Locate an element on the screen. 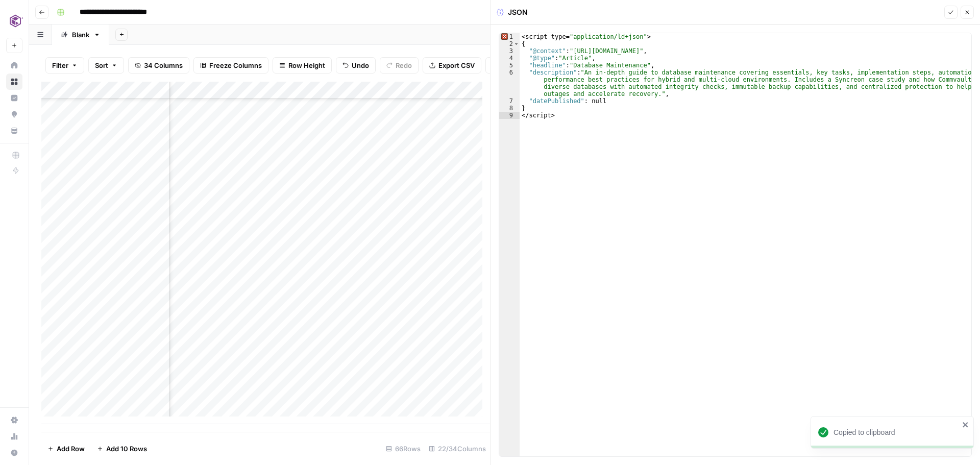 Image resolution: width=980 pixels, height=465 pixels. button: close is located at coordinates (966, 424).